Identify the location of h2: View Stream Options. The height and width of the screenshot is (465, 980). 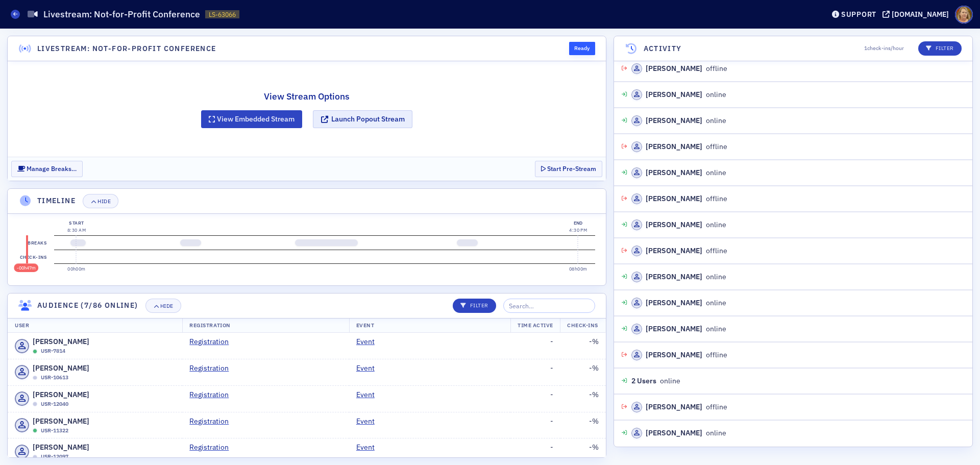
(307, 97).